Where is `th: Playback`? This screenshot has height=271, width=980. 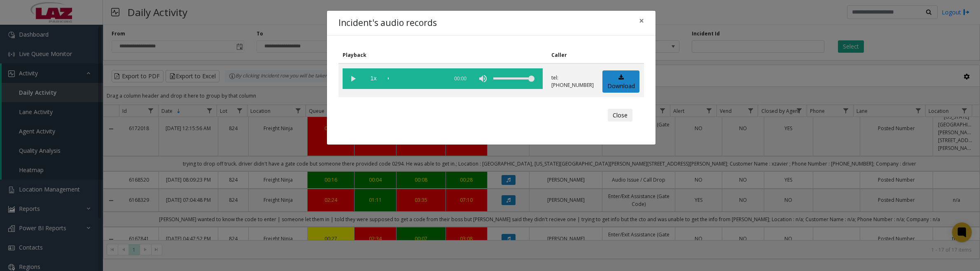 th: Playback is located at coordinates (443, 55).